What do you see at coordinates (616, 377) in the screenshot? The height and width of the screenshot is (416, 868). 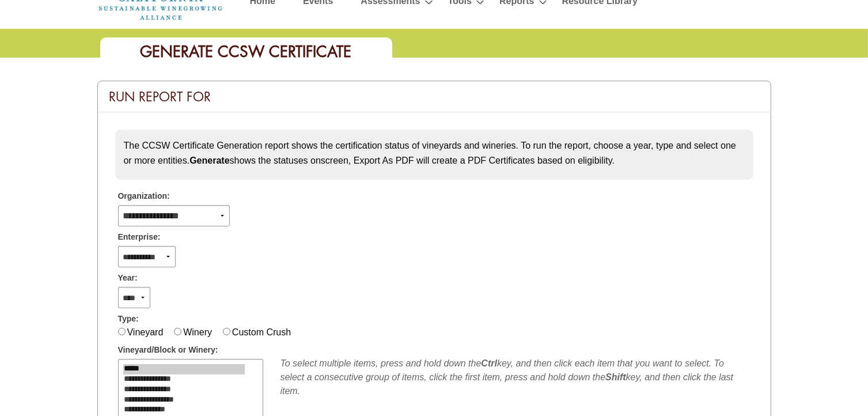 I see `b: Shift` at bounding box center [616, 377].